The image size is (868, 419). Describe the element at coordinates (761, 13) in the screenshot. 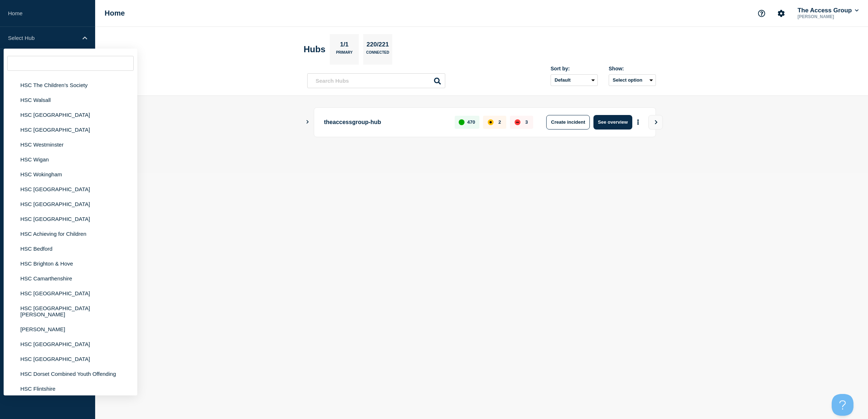

I see `button: Support` at that location.